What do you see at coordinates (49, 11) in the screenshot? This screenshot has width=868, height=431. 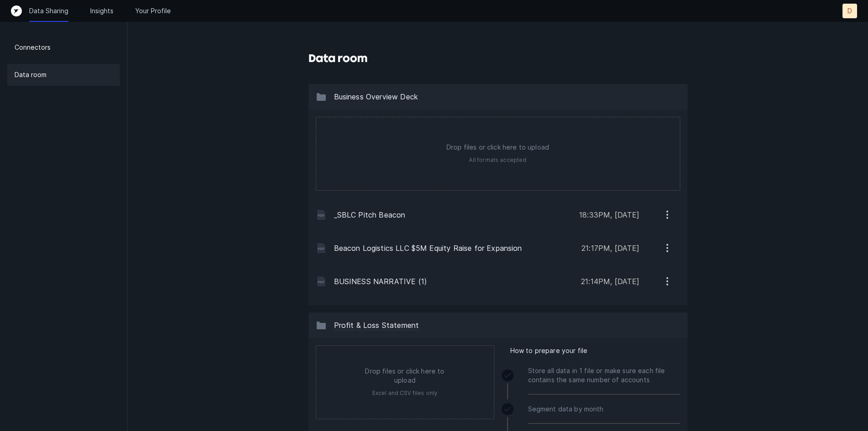 I see `p: Data Sharing` at bounding box center [49, 11].